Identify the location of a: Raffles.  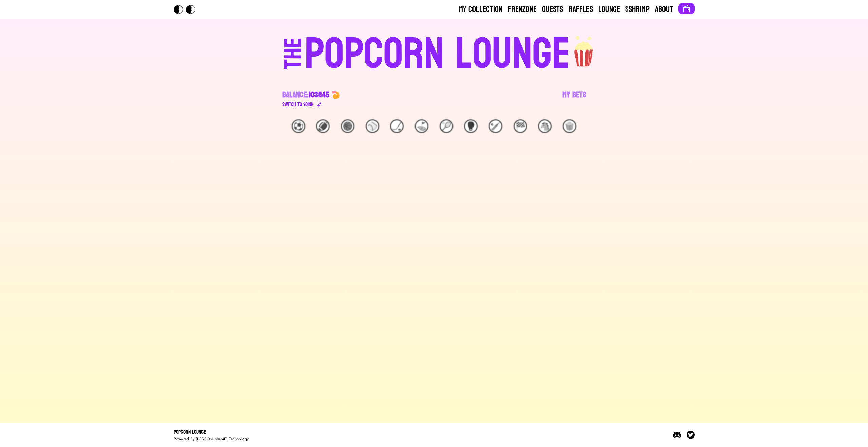
(581, 10).